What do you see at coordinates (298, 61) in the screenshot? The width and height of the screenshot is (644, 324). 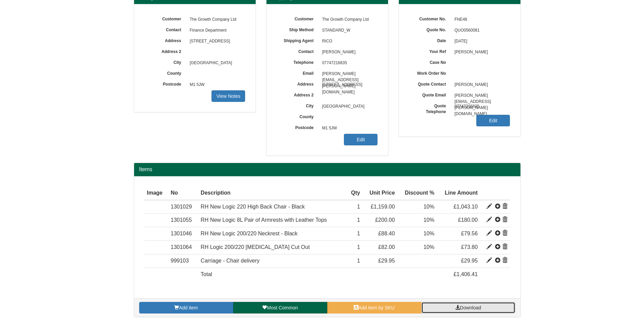 I see `label: Telephone` at bounding box center [298, 61].